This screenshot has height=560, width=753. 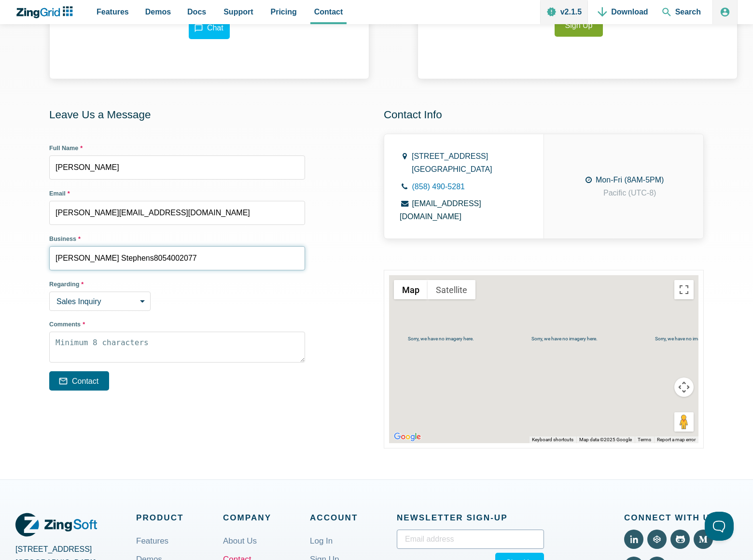 I want to click on h2: Leave Us a Message, so click(x=209, y=114).